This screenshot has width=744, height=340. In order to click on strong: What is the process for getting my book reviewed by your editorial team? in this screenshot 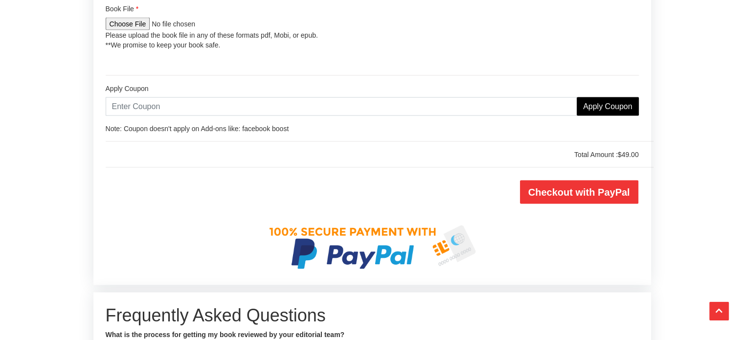, I will do `click(225, 335)`.